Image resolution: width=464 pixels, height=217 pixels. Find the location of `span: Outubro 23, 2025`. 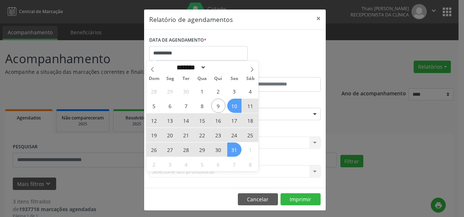

span: Outubro 23, 2025 is located at coordinates (218, 135).